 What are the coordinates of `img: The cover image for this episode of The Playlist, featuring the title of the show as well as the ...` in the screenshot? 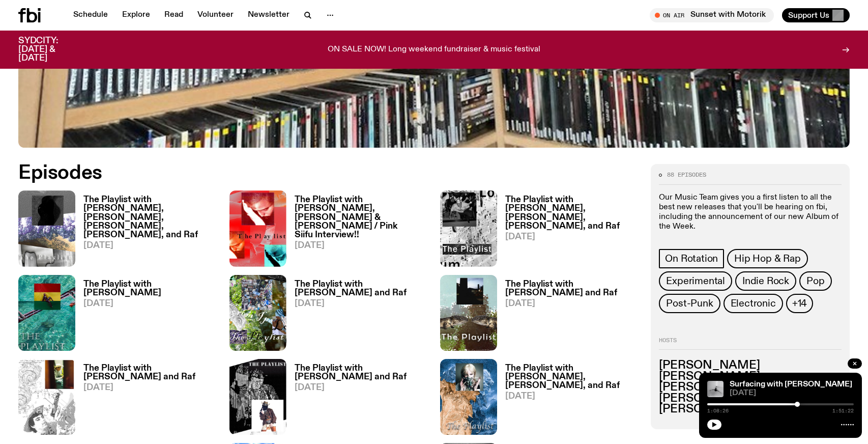 It's located at (258, 228).